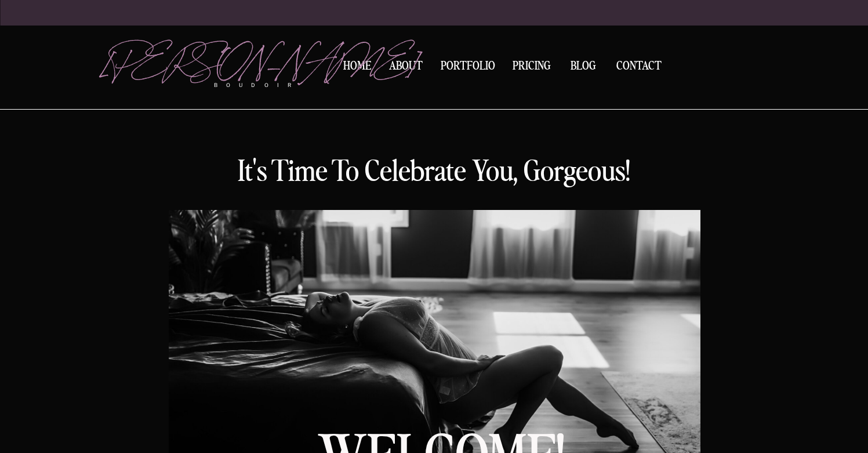 The width and height of the screenshot is (868, 453). What do you see at coordinates (468, 68) in the screenshot?
I see `nav: Portfolio` at bounding box center [468, 68].